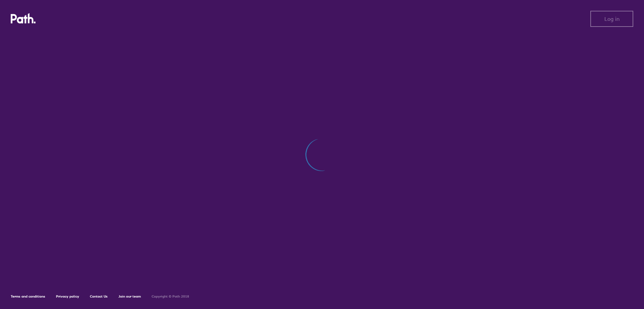 The width and height of the screenshot is (644, 309). I want to click on a: Contact Us, so click(99, 296).